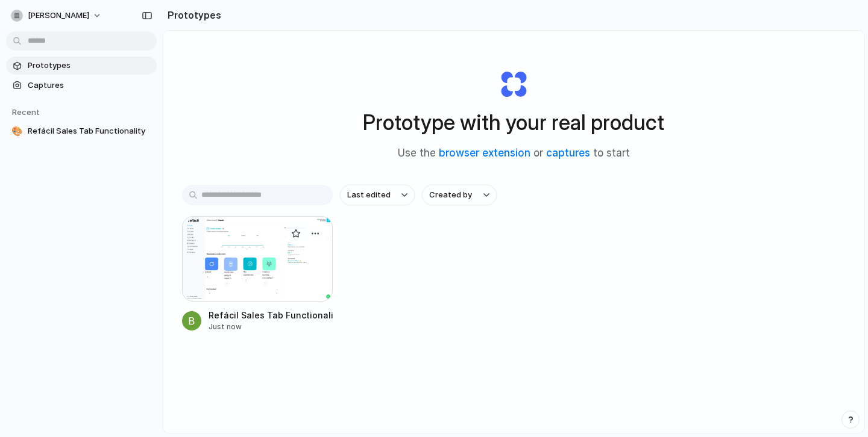 Image resolution: width=868 pixels, height=437 pixels. What do you see at coordinates (82, 131) in the screenshot?
I see `a: 🎨Refácil Sales Tab Functionality` at bounding box center [82, 131].